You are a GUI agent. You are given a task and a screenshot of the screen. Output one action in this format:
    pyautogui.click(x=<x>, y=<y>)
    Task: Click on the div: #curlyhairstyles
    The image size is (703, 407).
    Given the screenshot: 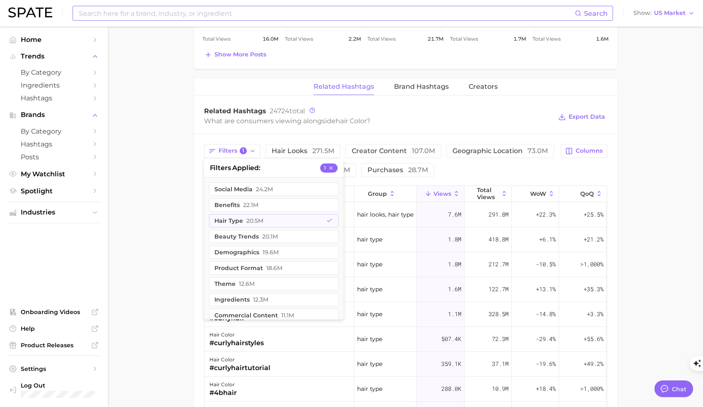 What is the action you would take?
    pyautogui.click(x=236, y=343)
    